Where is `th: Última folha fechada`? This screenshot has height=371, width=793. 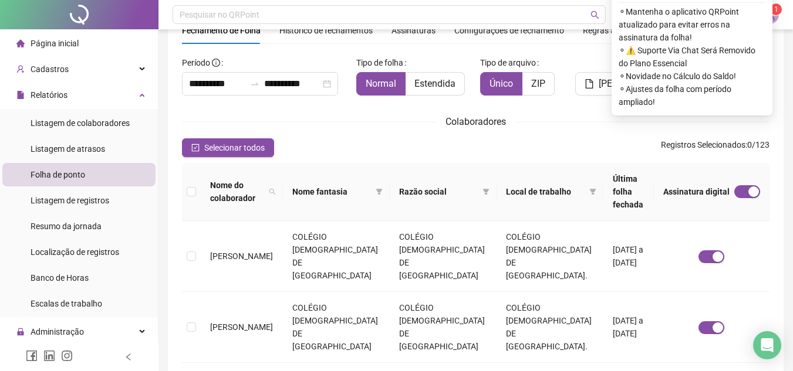 th: Última folha fechada is located at coordinates (628, 192).